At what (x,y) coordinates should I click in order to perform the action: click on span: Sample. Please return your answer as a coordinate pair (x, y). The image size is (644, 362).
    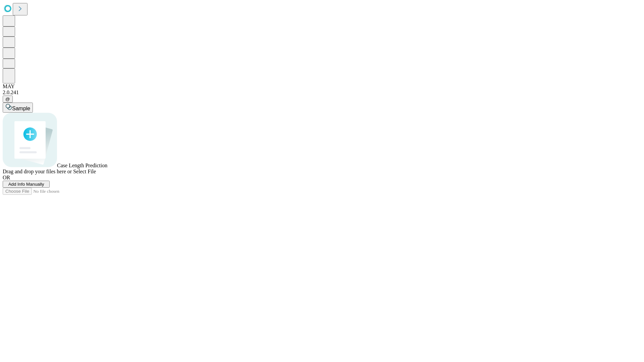
    Looking at the image, I should click on (21, 108).